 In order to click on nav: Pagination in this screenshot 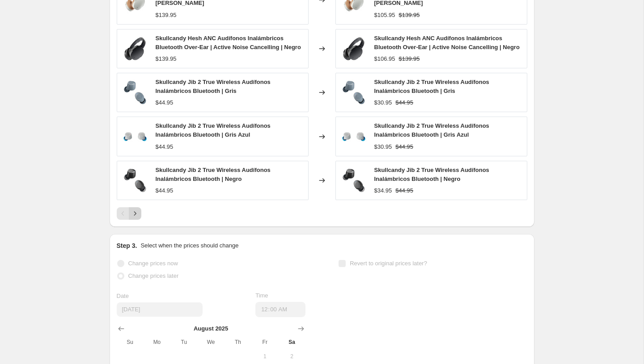, I will do `click(129, 214)`.